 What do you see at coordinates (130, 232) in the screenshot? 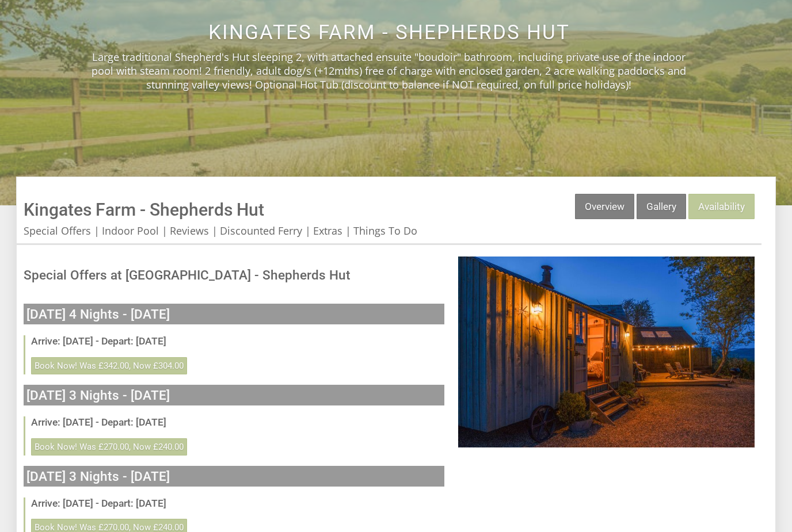
I see `a: Indoor Pool` at bounding box center [130, 232].